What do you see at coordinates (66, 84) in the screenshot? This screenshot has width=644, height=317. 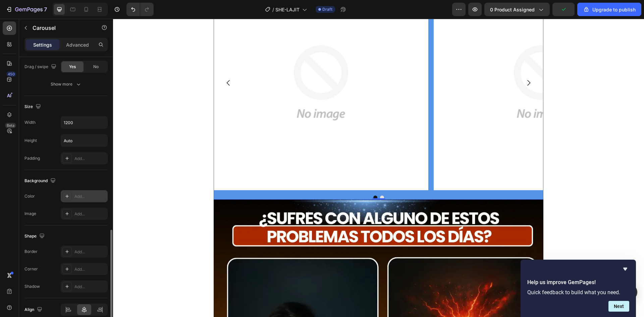 I see `button: Show more` at bounding box center [66, 84].